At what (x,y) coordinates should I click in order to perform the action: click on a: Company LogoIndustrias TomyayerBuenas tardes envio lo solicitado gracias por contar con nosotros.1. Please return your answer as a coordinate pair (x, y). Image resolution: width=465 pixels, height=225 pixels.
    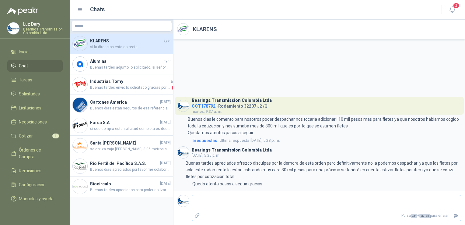
    Looking at the image, I should click on (121, 84).